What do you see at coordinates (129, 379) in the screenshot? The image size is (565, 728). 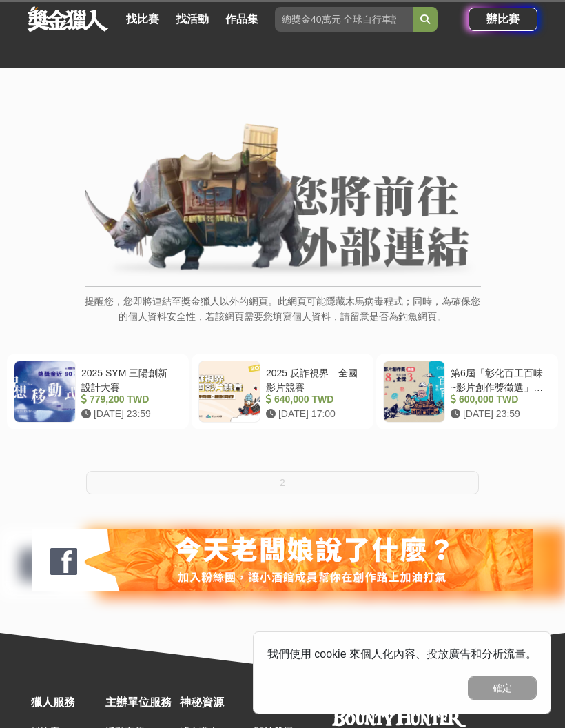 I see `div: 2025 SYM 三陽創新設計大賽` at bounding box center [129, 379].